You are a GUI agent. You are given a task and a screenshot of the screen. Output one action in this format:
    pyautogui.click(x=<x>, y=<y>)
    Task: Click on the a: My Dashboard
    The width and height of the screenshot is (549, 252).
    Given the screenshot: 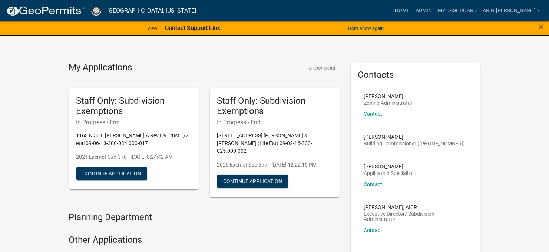 What is the action you would take?
    pyautogui.click(x=457, y=11)
    